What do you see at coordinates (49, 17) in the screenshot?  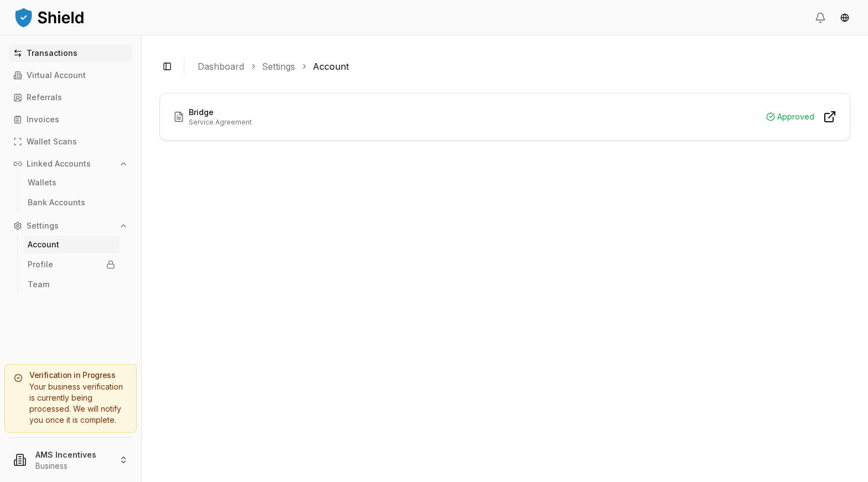 I see `img: ShieldPay Logo` at bounding box center [49, 17].